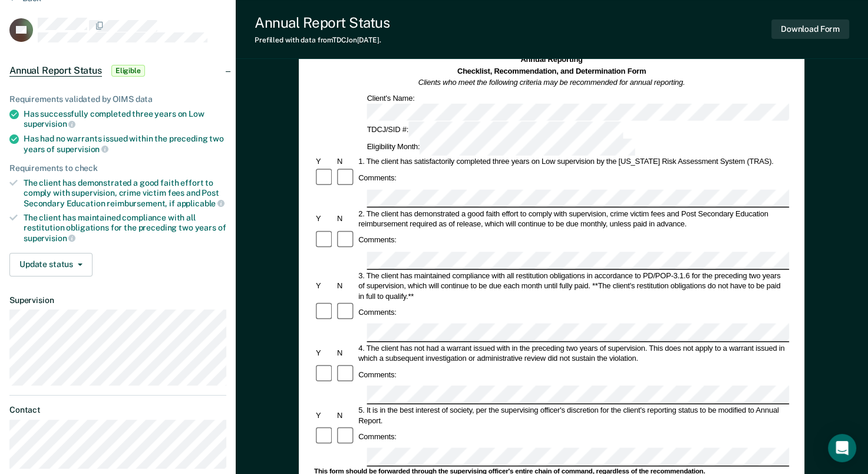 This screenshot has width=868, height=474. Describe the element at coordinates (55, 71) in the screenshot. I see `span: Annual Report Status` at that location.